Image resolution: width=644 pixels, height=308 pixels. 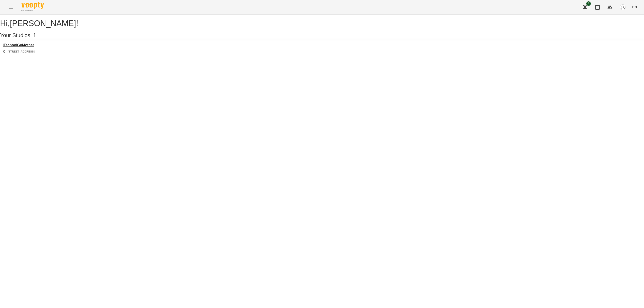 What do you see at coordinates (623, 7) in the screenshot?
I see `img: avatar_s.png` at bounding box center [623, 7].